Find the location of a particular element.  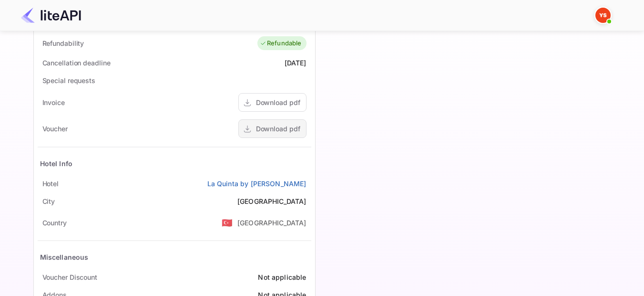

div: Voucher Discount is located at coordinates (70, 277).